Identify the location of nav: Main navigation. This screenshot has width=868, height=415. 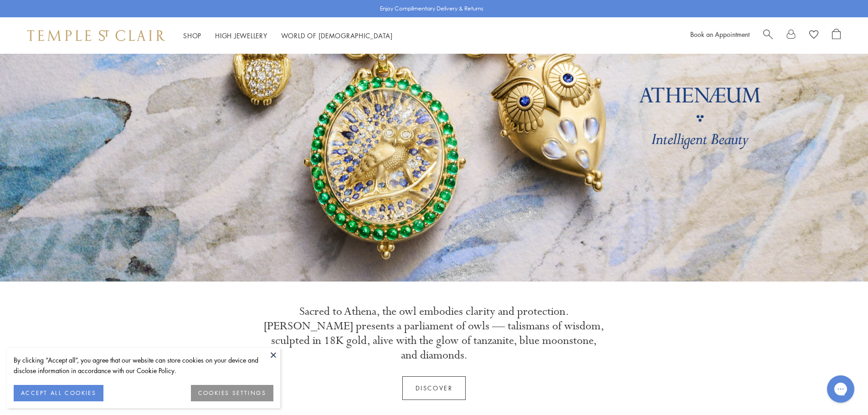
(288, 35).